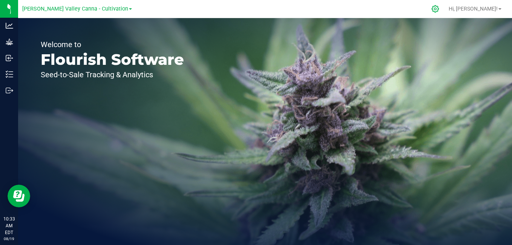 The width and height of the screenshot is (512, 245). What do you see at coordinates (112, 75) in the screenshot?
I see `p: Seed-to-Sale Tracking & Analytics` at bounding box center [112, 75].